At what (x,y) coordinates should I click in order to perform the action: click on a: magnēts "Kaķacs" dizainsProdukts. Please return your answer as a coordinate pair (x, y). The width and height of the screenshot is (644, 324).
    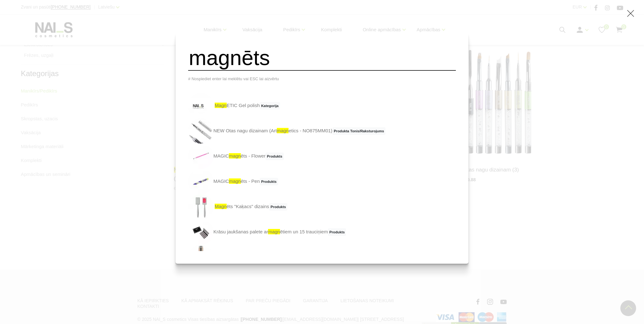
    Looking at the image, I should click on (238, 207).